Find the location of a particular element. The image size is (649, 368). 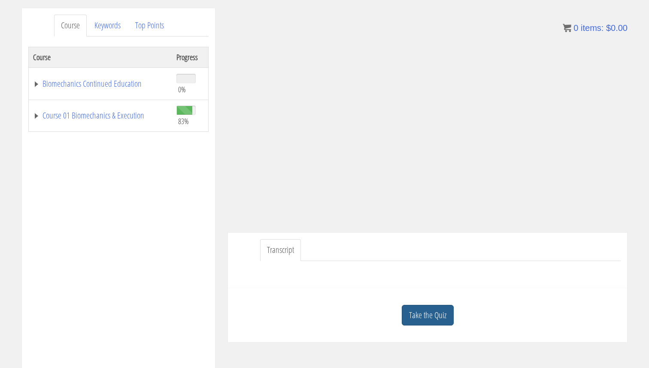

th: Course is located at coordinates (100, 57).